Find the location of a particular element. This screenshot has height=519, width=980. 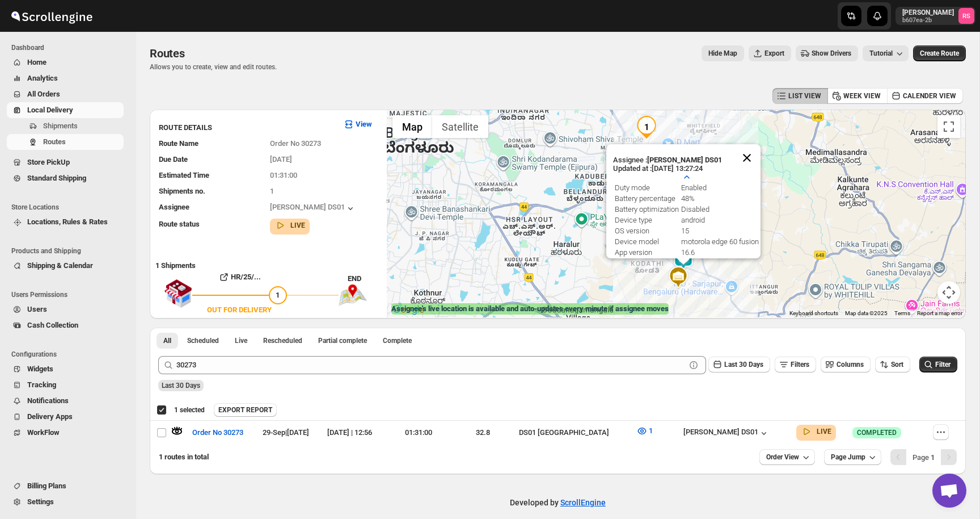

span: Sort is located at coordinates (897, 365).